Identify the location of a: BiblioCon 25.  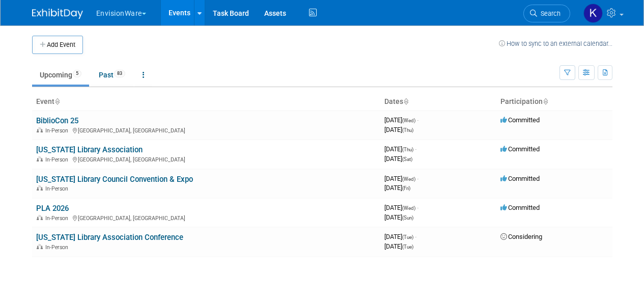
(57, 121).